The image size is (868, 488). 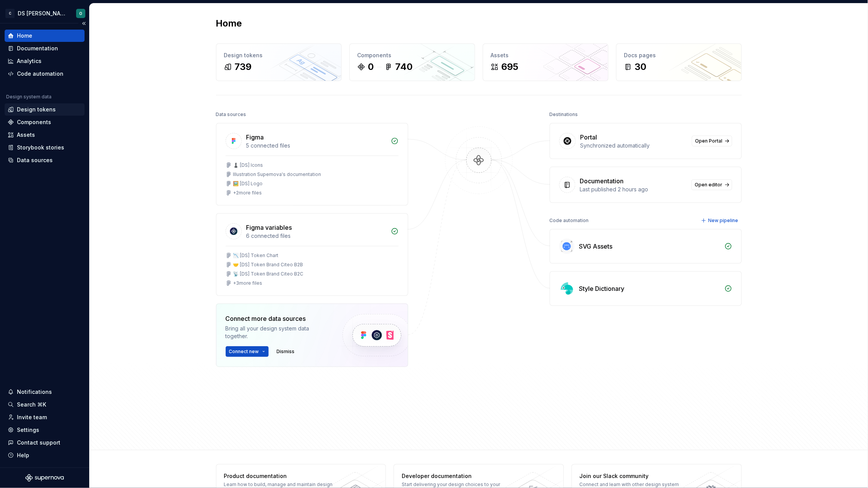 What do you see at coordinates (44, 160) in the screenshot?
I see `a: Data sources` at bounding box center [44, 160].